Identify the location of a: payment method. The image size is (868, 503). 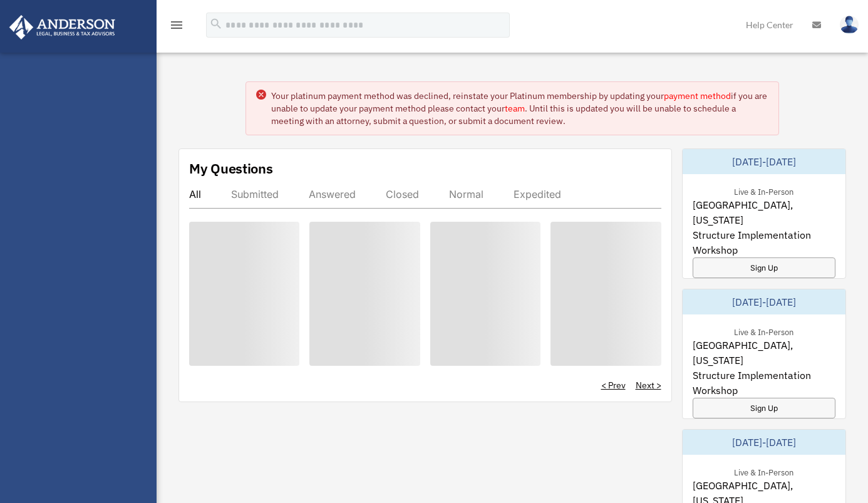
(697, 96).